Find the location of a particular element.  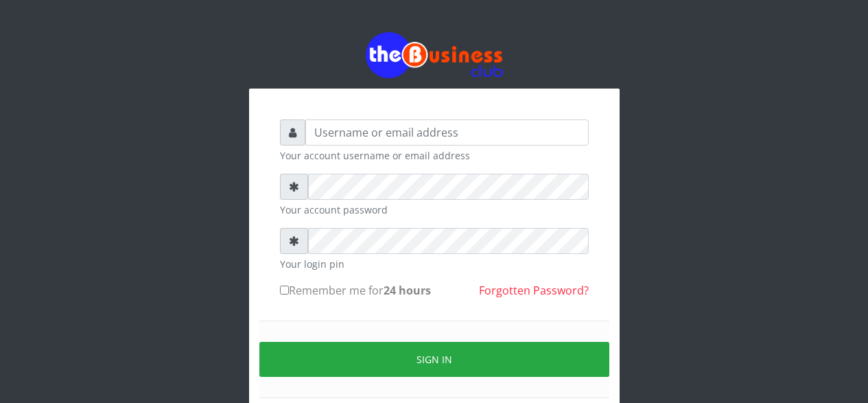

small: Your account username or email address is located at coordinates (434, 156).